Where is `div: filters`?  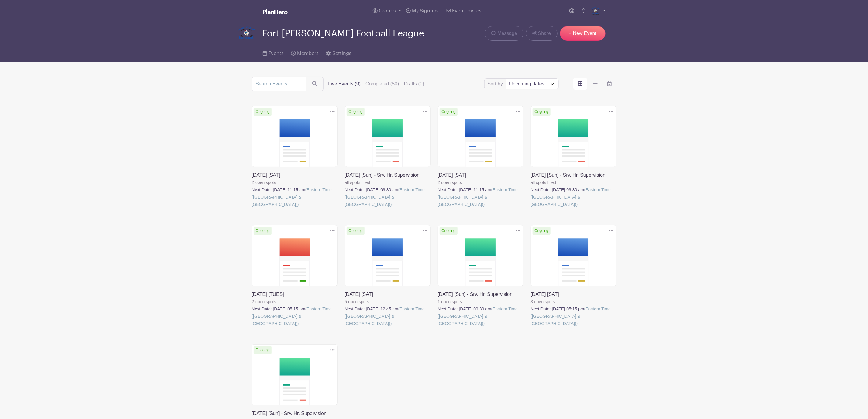
div: filters is located at coordinates (379, 84).